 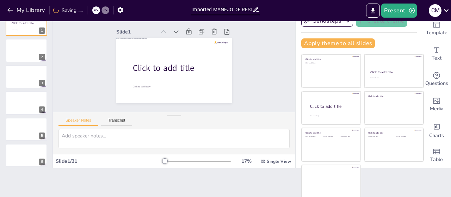 I want to click on button: C M, so click(x=435, y=11).